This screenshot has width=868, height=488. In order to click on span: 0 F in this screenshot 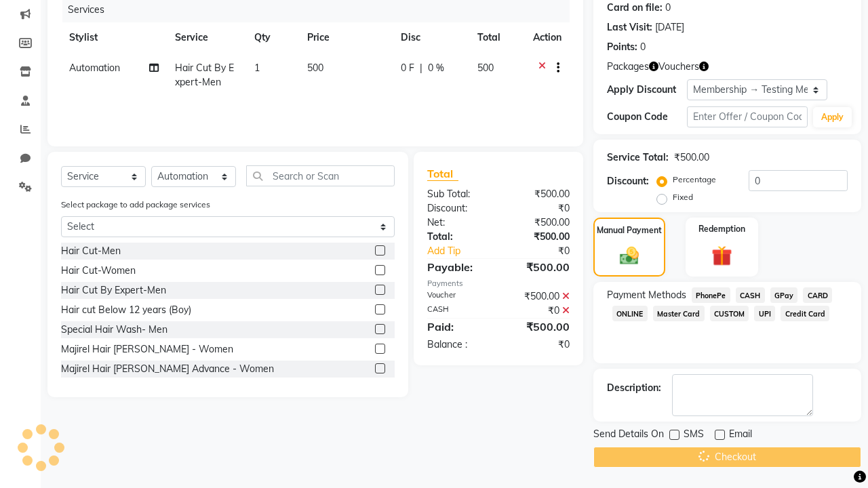, I will do `click(407, 68)`.